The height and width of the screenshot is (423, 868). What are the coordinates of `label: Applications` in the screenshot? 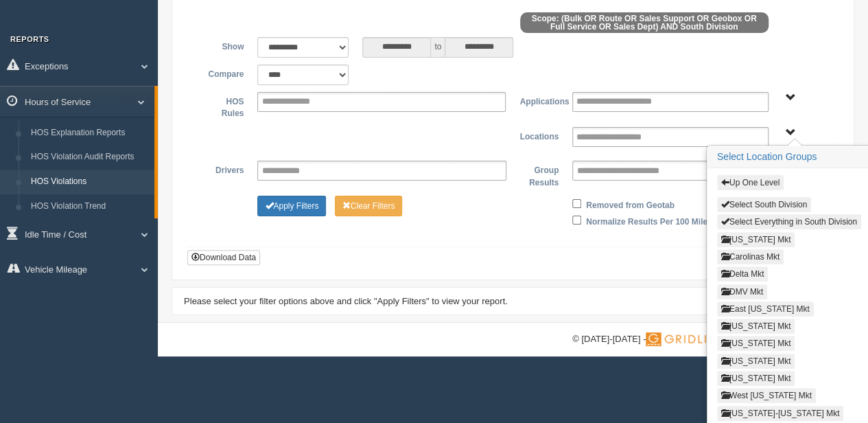 It's located at (538, 101).